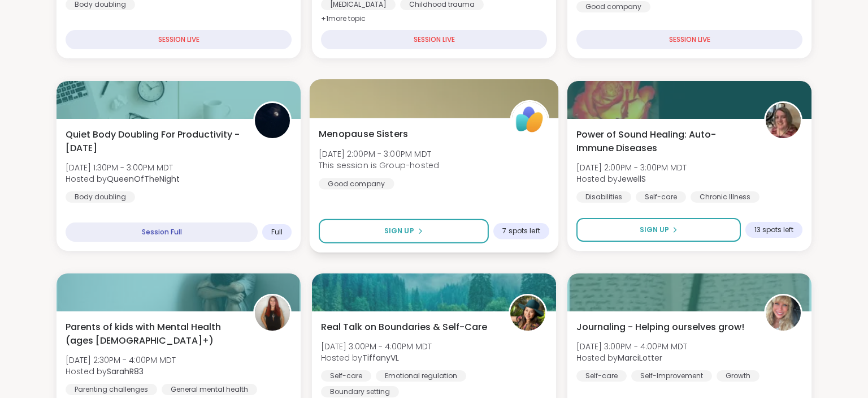  What do you see at coordinates (161, 232) in the screenshot?
I see `div: Session Full` at bounding box center [161, 232].